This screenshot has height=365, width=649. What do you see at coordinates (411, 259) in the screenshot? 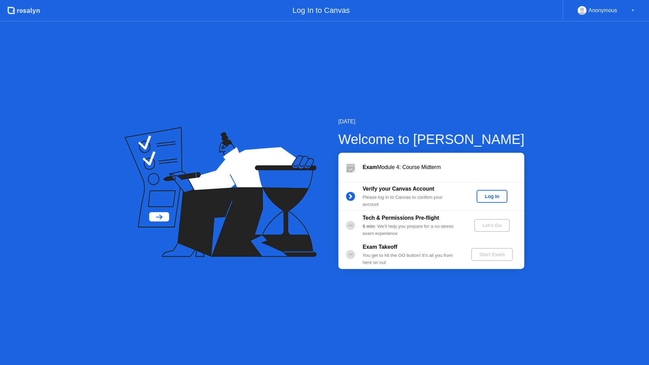
I see `div: You get to hit the GO button! It’s all you from here on out` at bounding box center [411, 259].